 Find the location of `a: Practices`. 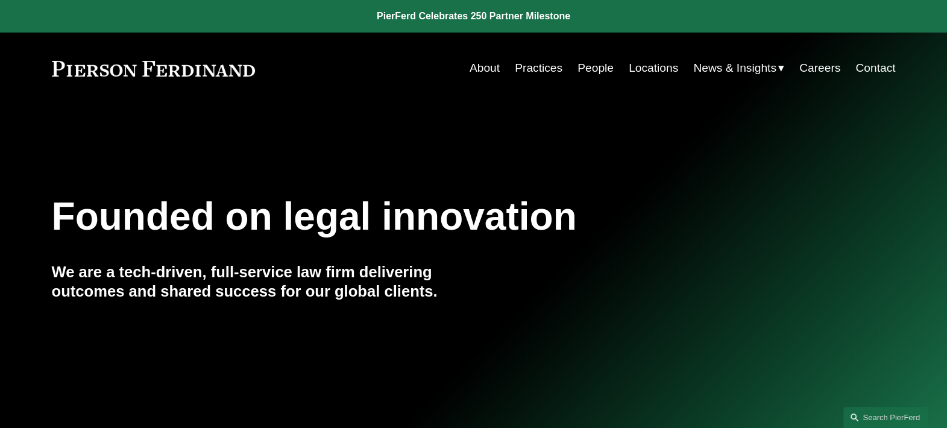

a: Practices is located at coordinates (538, 68).